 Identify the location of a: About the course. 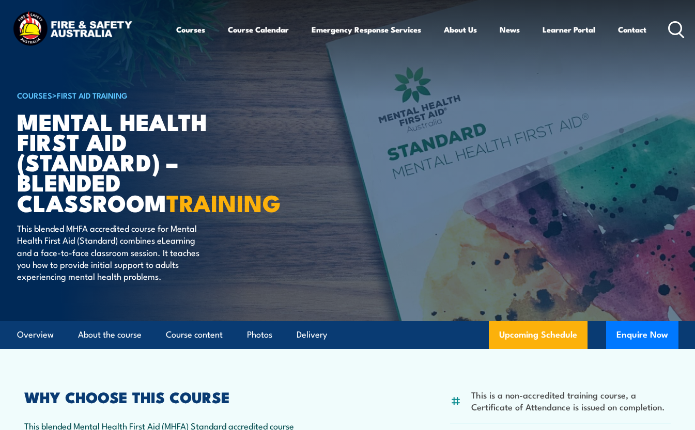
(110, 335).